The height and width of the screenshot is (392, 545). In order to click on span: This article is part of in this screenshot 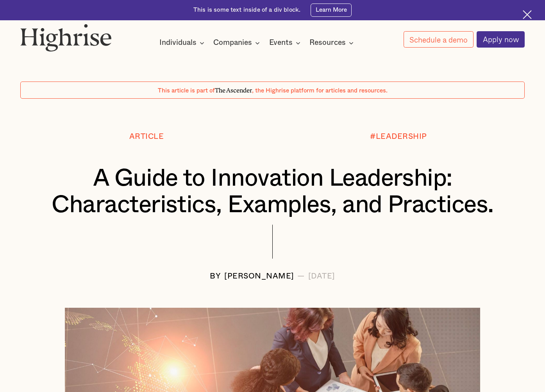, I will do `click(187, 90)`.